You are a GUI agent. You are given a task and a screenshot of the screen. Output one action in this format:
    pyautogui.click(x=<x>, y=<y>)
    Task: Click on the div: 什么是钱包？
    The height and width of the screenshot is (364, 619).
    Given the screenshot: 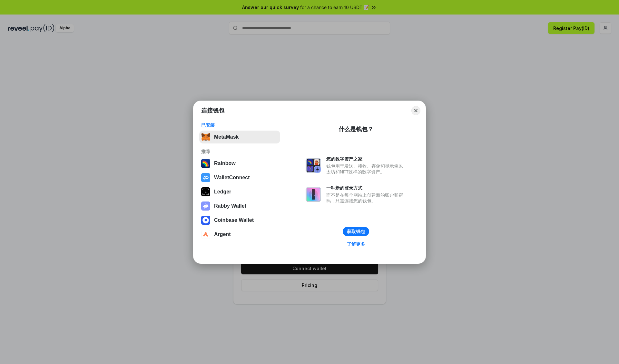 What is the action you would take?
    pyautogui.click(x=356, y=129)
    